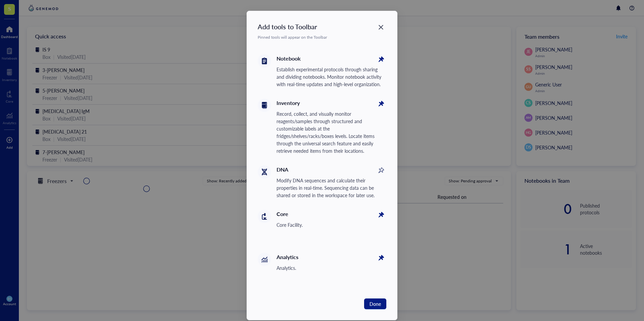 This screenshot has width=644, height=321. Describe the element at coordinates (381, 27) in the screenshot. I see `button: Close` at that location.